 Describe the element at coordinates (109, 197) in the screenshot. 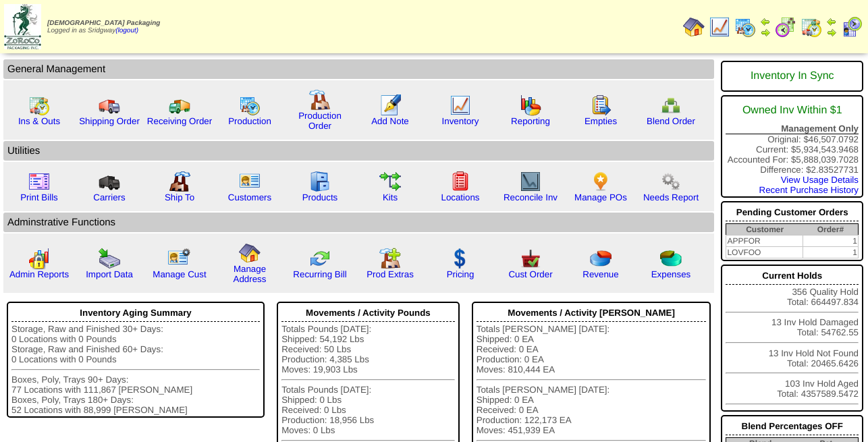

I see `a: Carriers` at that location.